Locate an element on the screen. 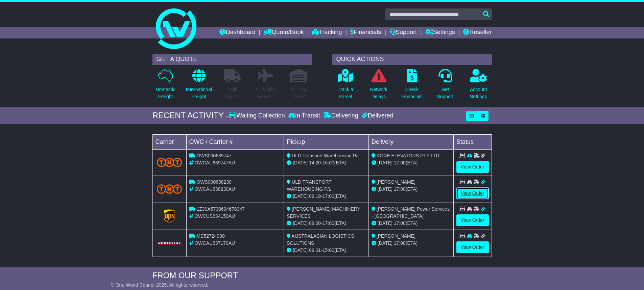 The height and width of the screenshot is (290, 644). span: ULD TRANSPORT WAREHOUSING P/L is located at coordinates (309, 185).